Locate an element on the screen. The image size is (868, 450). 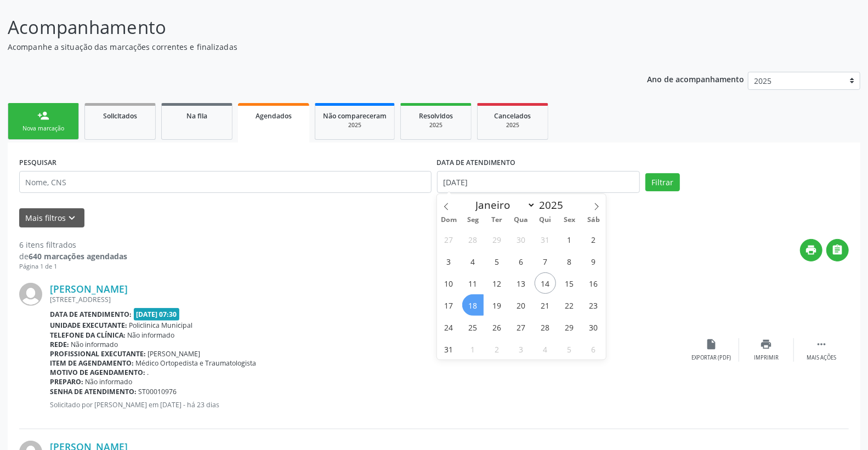
span: Agosto 9, 2025 is located at coordinates (593, 261).